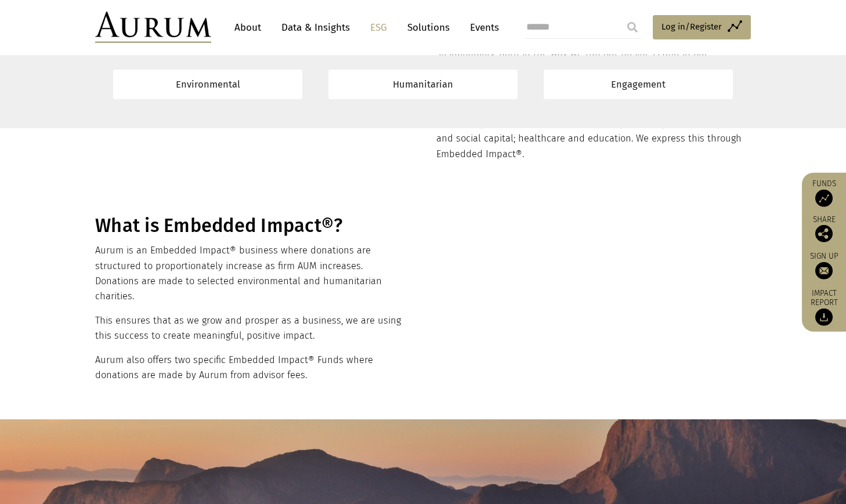 The width and height of the screenshot is (846, 504). I want to click on h1: What is Embedded Impact®?, so click(251, 226).